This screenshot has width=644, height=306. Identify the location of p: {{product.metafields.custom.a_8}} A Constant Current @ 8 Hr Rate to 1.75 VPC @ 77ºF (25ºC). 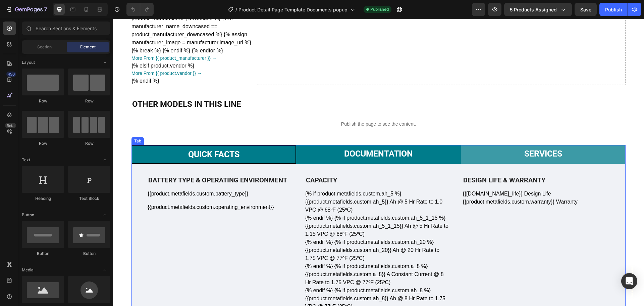
(266, 259).